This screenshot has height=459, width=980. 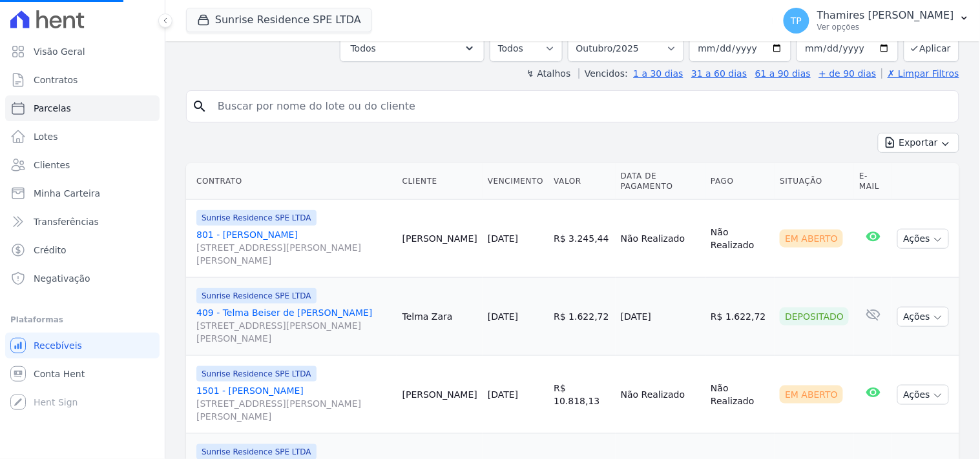 What do you see at coordinates (52, 109) in the screenshot?
I see `span: Parcelas` at bounding box center [52, 109].